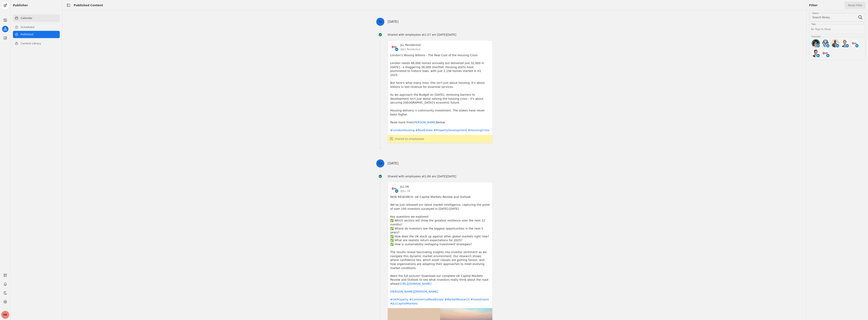 The height and width of the screenshot is (320, 868). What do you see at coordinates (5, 315) in the screenshot?
I see `div: WB` at bounding box center [5, 315].